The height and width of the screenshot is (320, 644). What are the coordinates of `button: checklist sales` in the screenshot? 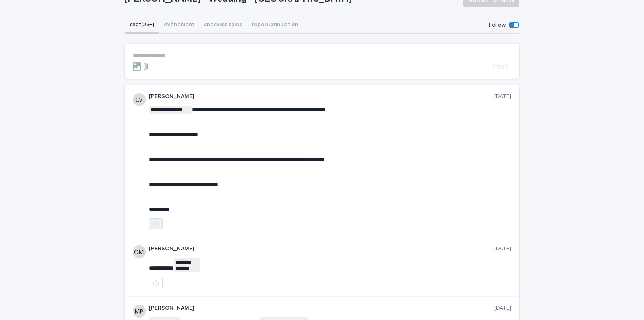 It's located at (223, 25).